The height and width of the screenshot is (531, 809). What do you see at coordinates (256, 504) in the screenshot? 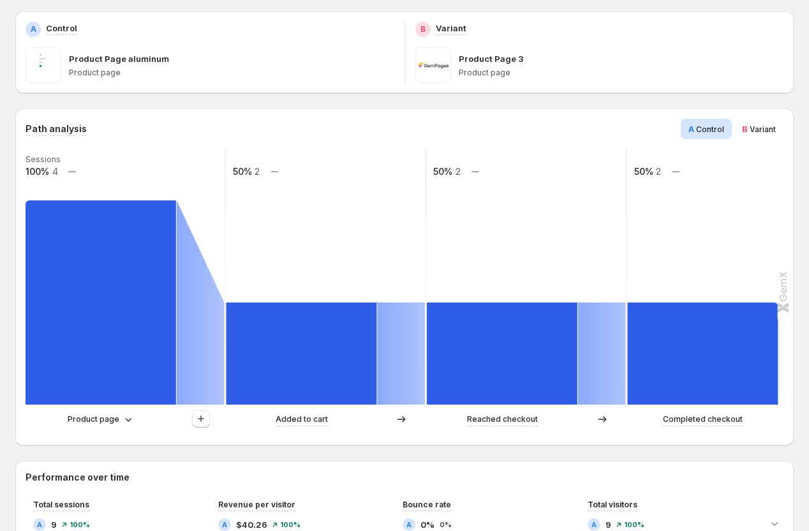
I see `span: Revenue per visitor` at bounding box center [256, 504].